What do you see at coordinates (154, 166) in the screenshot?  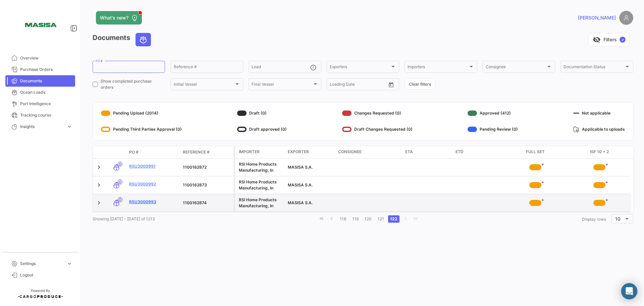 I see `a: RSU3000991` at bounding box center [154, 166].